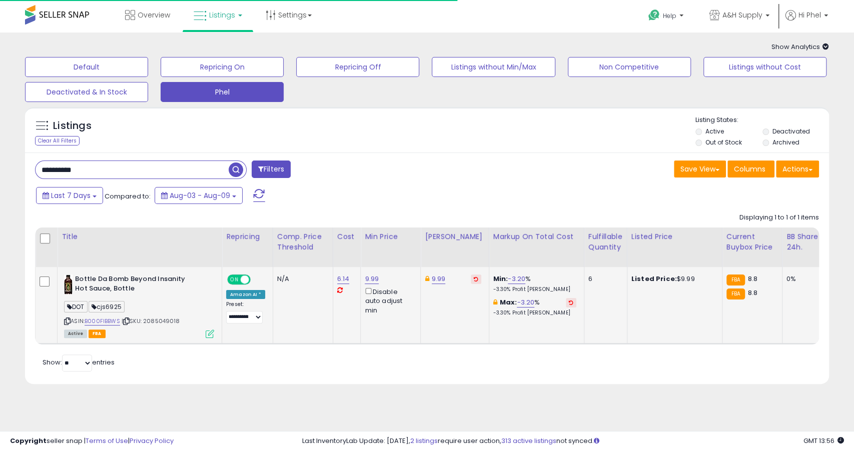 This screenshot has height=451, width=854. What do you see at coordinates (752, 242) in the screenshot?
I see `div: Current Buybox Price` at bounding box center [752, 242].